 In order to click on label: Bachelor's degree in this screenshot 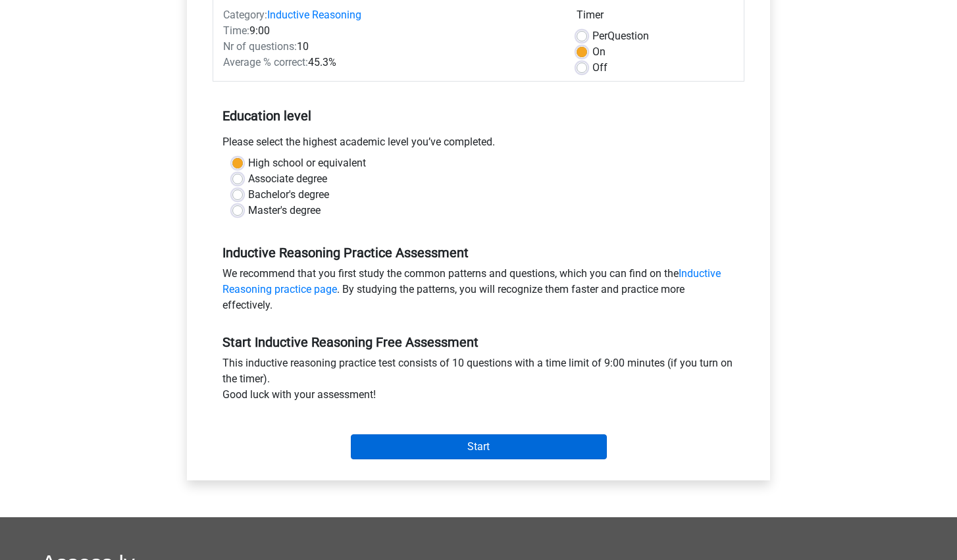, I will do `click(288, 195)`.